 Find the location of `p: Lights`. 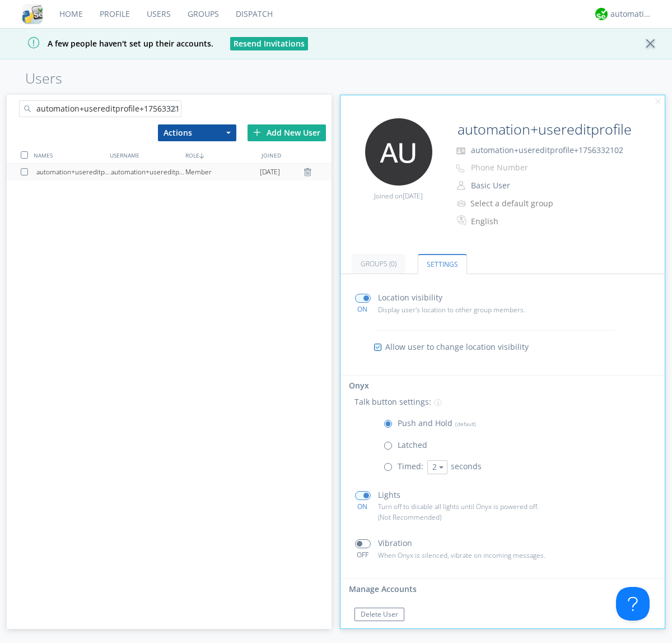

p: Lights is located at coordinates (389, 495).